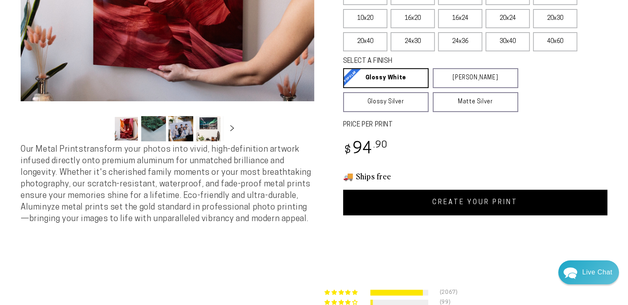 The height and width of the screenshot is (305, 628). Describe the element at coordinates (555, 42) in the screenshot. I see `label: 40x60` at that location.